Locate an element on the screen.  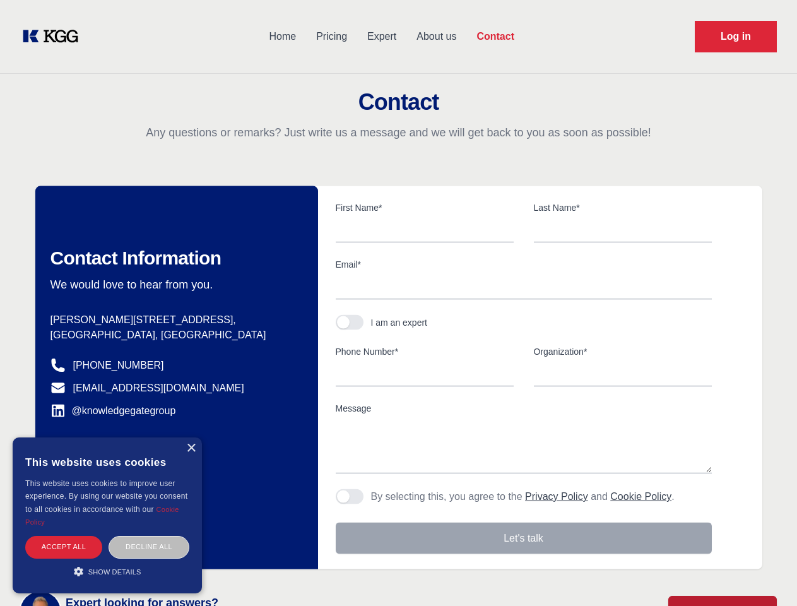
a: Privacy Policy is located at coordinates (556, 496).